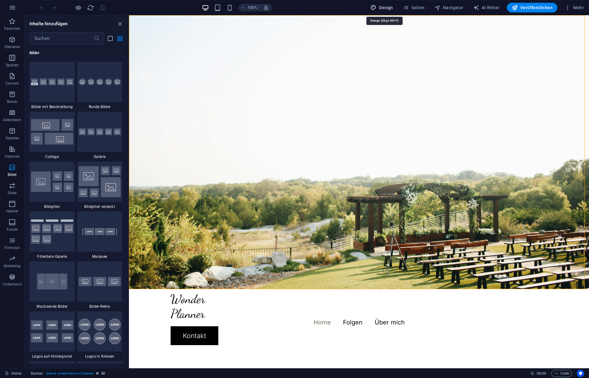 The height and width of the screenshot is (378, 589). Describe the element at coordinates (100, 335) in the screenshot. I see `div: Logos in Kreisen` at that location.